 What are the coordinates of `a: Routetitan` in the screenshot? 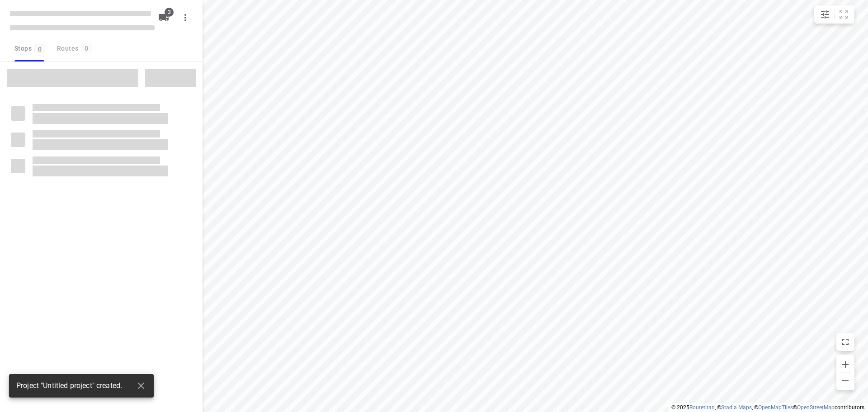 It's located at (702, 408).